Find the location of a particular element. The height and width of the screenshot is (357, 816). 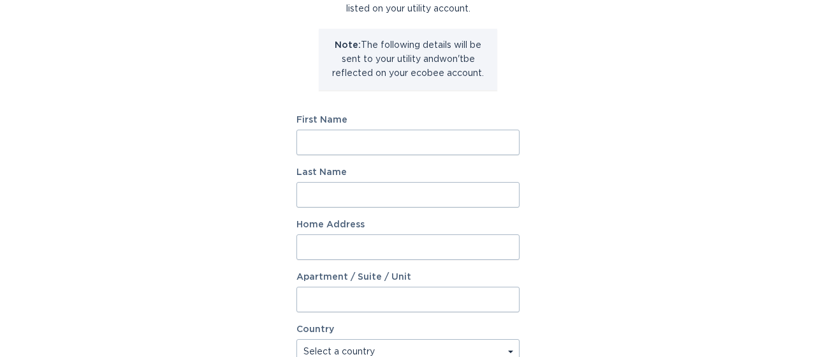

label: Apartment / Suite / Unit is located at coordinates (408, 277).